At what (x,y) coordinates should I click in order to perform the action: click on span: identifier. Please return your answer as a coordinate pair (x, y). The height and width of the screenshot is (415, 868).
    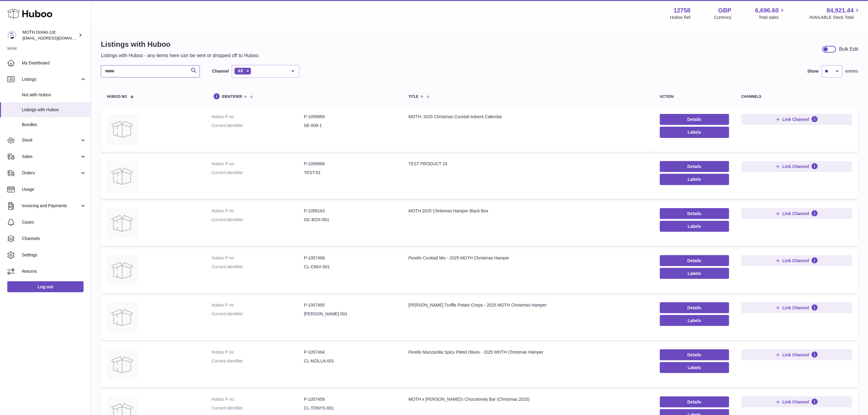
    Looking at the image, I should click on (232, 96).